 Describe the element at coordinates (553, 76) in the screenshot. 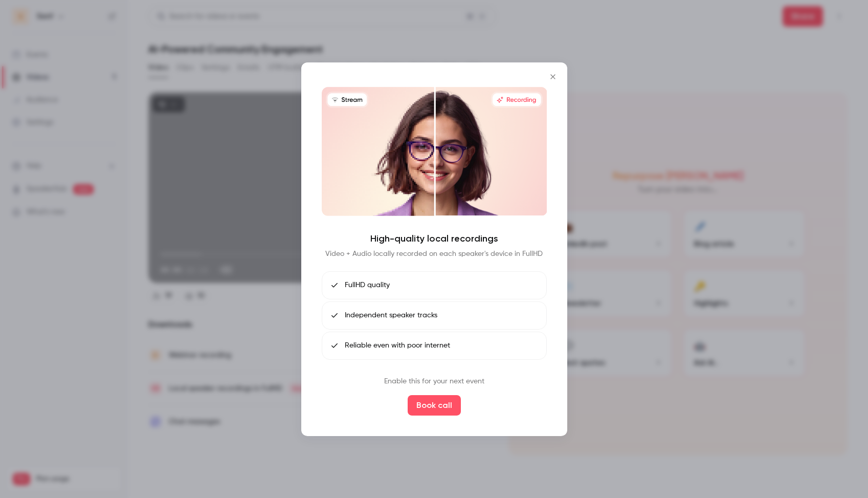

I see `button: Close` at that location.